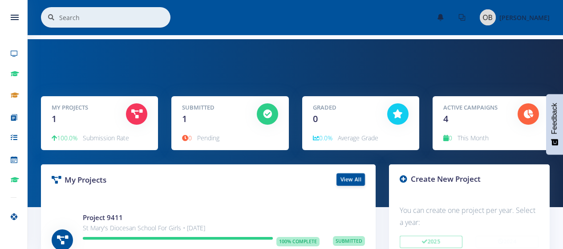  What do you see at coordinates (212, 108) in the screenshot?
I see `h5: Submitted` at bounding box center [212, 108].